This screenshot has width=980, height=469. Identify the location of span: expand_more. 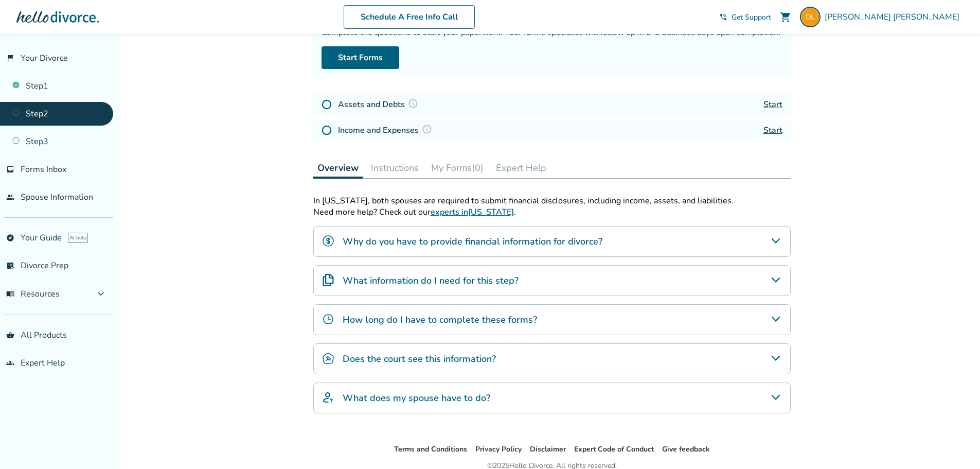
(101, 294).